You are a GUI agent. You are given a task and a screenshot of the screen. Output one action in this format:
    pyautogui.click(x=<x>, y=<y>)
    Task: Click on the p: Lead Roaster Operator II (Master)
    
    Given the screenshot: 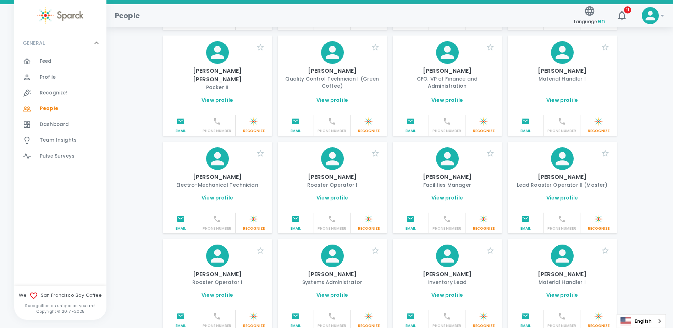 What is the action you would take?
    pyautogui.click(x=563, y=185)
    